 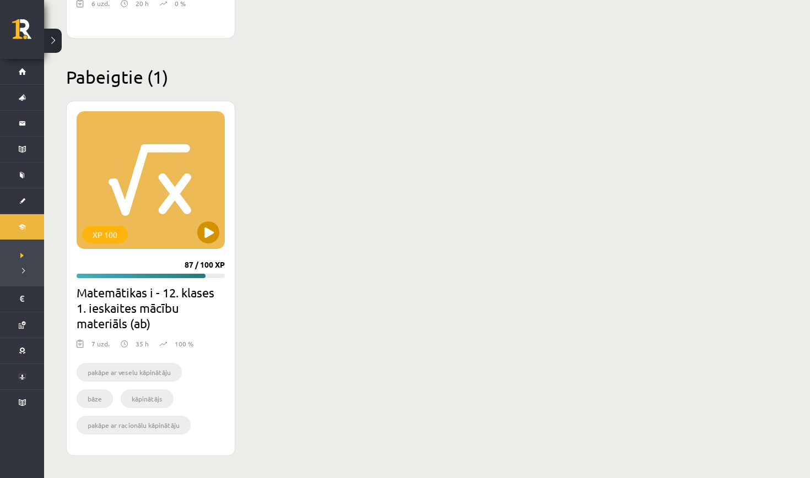 I want to click on a: Rīgas 1. Tālmācības vidusskola, so click(x=28, y=33).